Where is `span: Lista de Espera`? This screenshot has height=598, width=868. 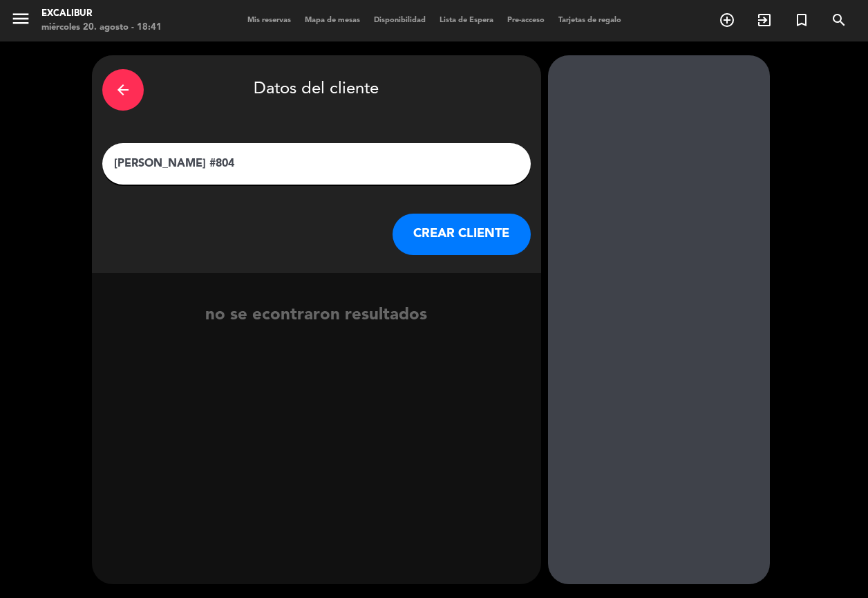 span: Lista de Espera is located at coordinates (467, 20).